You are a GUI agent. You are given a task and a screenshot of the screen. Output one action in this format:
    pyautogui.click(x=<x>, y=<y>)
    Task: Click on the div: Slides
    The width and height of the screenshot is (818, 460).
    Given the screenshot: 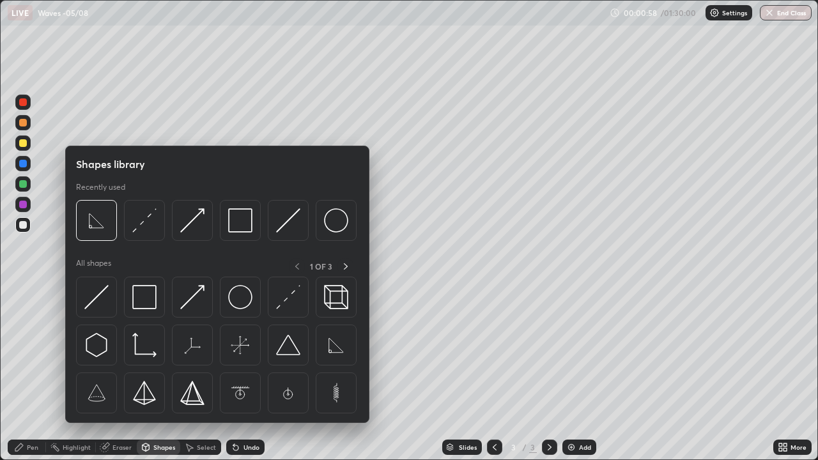 What is the action you would take?
    pyautogui.click(x=468, y=447)
    